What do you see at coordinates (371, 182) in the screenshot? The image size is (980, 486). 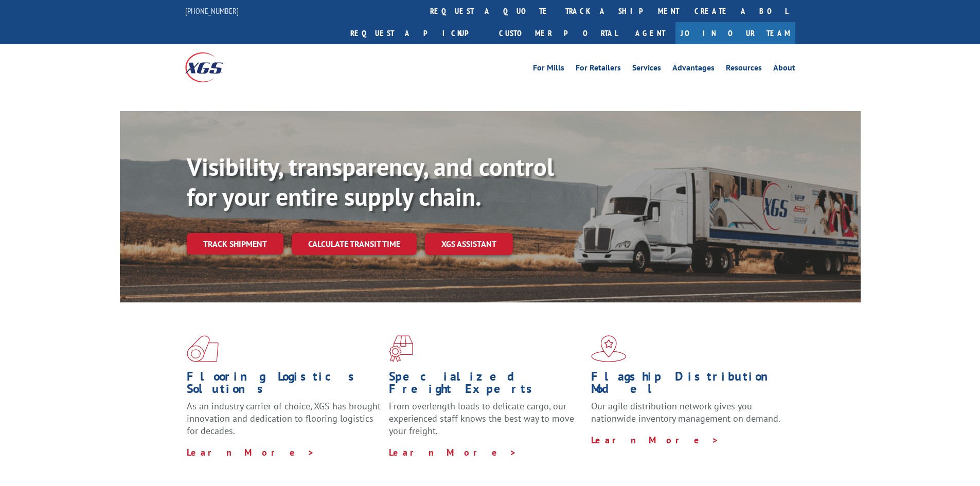 I see `b: Visibility, transparency, and control for your entire supply chain.` at bounding box center [371, 182].